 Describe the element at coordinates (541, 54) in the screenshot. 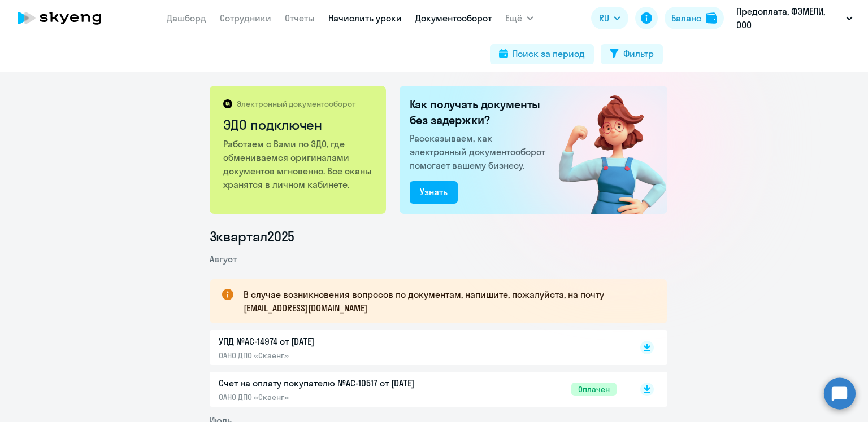

I see `button: Поиск за период` at that location.